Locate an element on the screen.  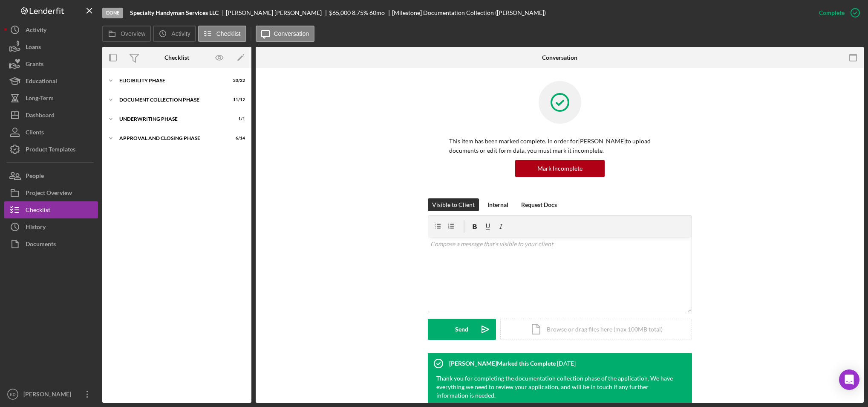
a: Long-Term is located at coordinates (51, 98).